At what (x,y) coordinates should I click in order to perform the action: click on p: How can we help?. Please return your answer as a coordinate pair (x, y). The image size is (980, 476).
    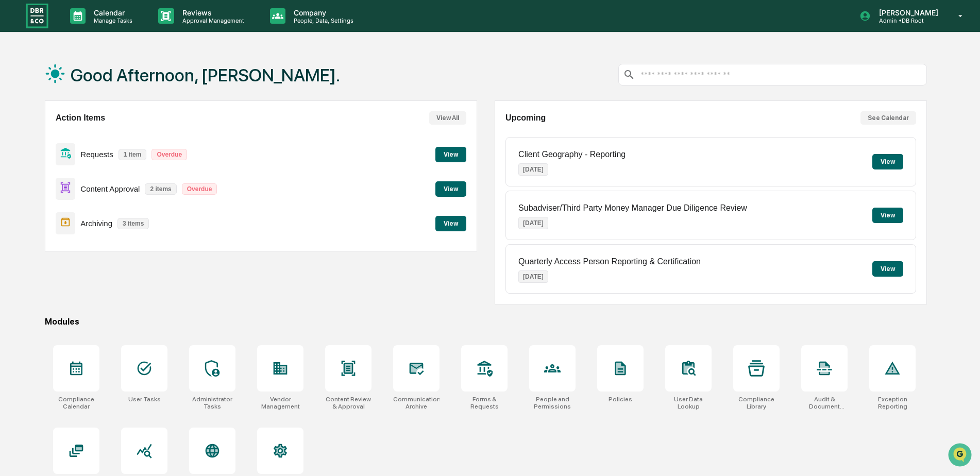
    Looking at the image, I should click on (99, 30).